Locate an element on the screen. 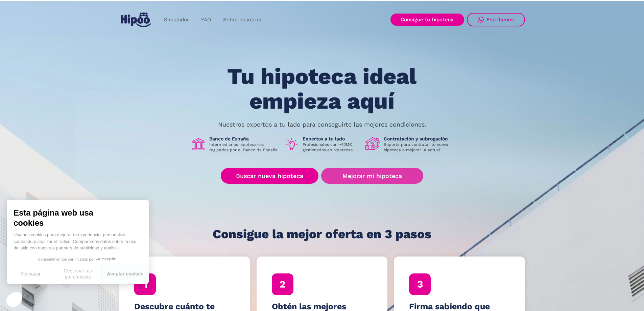  h1: Banco de España is located at coordinates (244, 139).